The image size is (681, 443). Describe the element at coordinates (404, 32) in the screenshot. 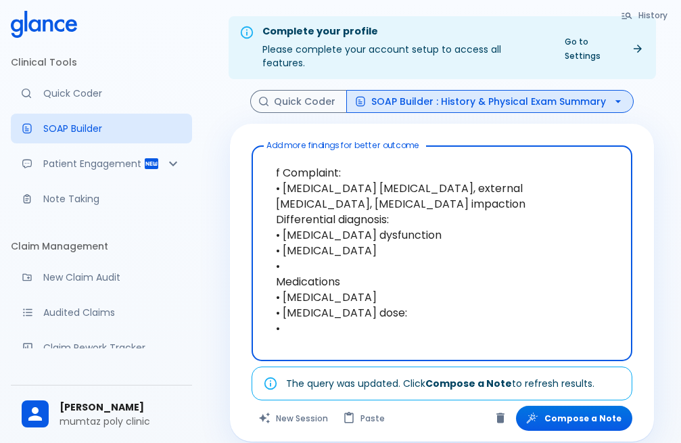

I see `div: Complete your profile` at that location.